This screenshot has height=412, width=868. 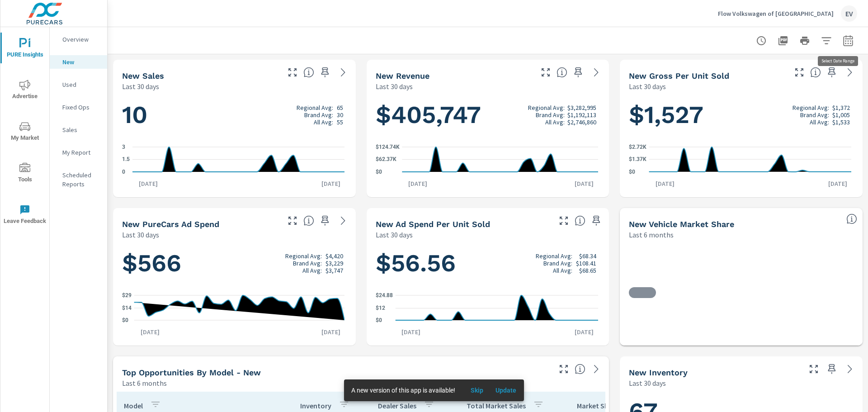 What do you see at coordinates (849, 13) in the screenshot?
I see `div: EV` at bounding box center [849, 13].